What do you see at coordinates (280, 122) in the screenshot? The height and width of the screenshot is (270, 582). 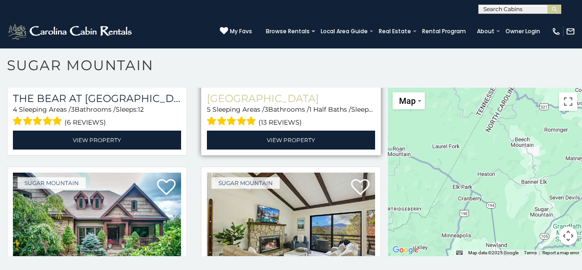 I see `span: (13 reviews)` at bounding box center [280, 122].